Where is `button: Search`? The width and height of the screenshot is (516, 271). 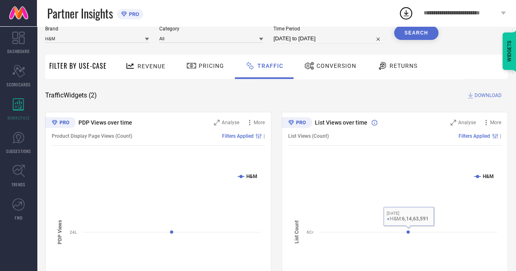
button: Search is located at coordinates (416, 33).